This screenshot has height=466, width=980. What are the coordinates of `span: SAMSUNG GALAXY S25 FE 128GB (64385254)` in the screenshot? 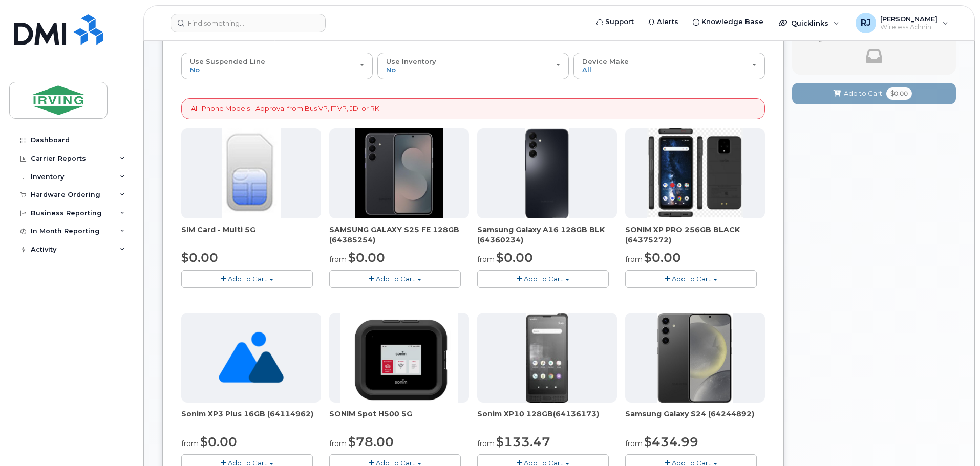 It's located at (399, 235).